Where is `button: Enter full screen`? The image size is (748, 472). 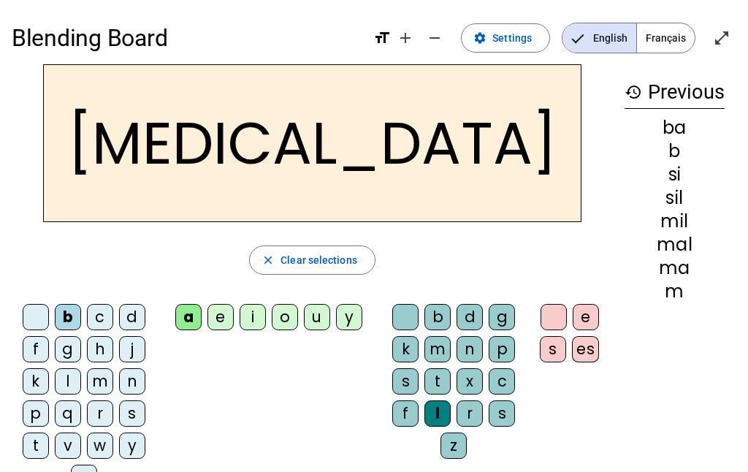
button: Enter full screen is located at coordinates (722, 38).